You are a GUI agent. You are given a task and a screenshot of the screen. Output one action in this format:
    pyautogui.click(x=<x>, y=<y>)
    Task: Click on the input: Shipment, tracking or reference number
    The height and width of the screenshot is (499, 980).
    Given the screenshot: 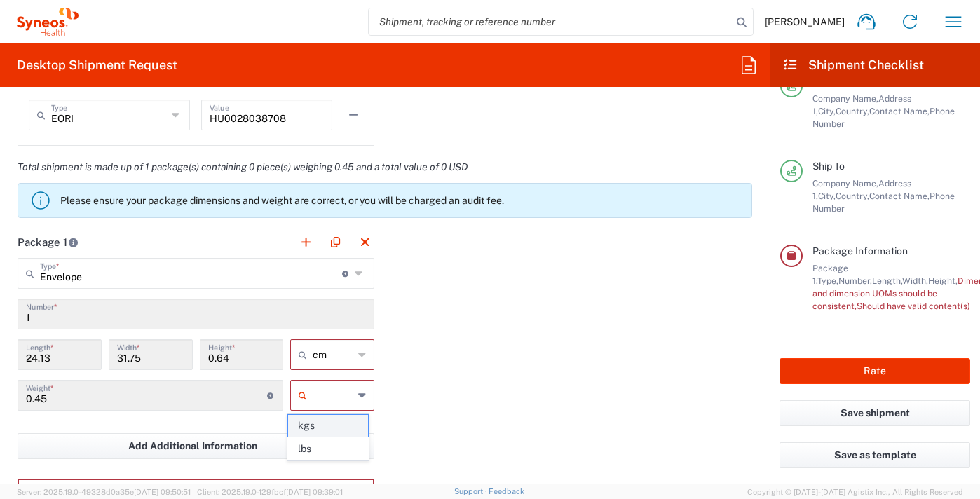 What is the action you would take?
    pyautogui.click(x=551, y=22)
    